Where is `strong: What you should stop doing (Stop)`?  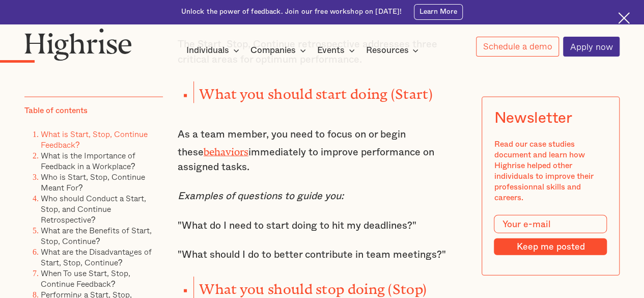 strong: What you should stop doing (Stop) is located at coordinates (313, 286).